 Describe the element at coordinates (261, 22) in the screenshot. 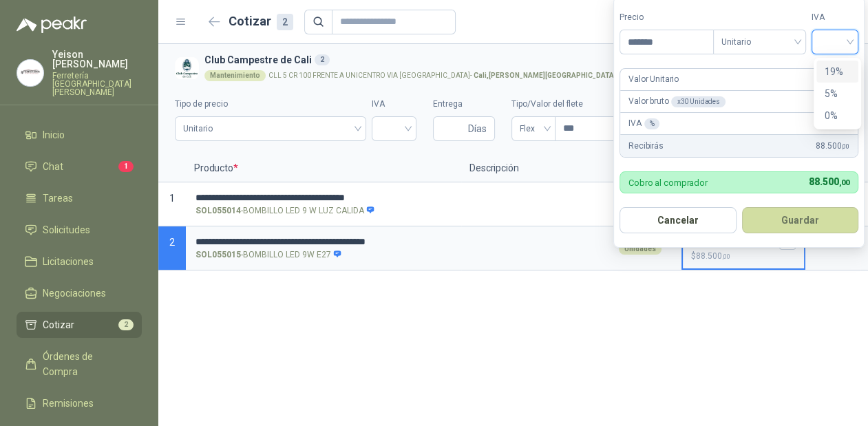

I see `h2: Cotizar` at that location.